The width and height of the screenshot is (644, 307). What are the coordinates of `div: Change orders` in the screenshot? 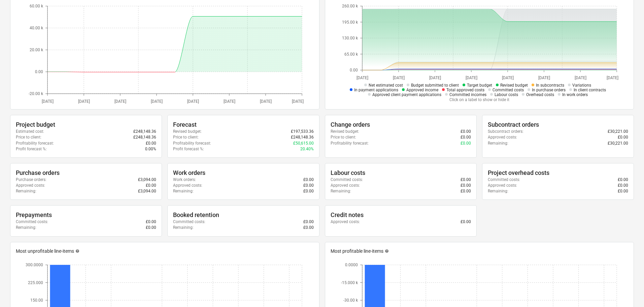 It's located at (400, 125).